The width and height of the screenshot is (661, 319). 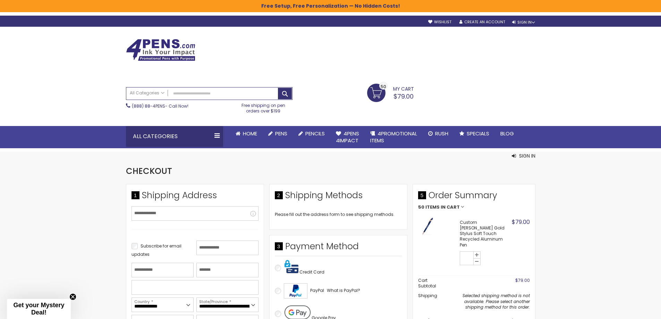 I want to click on a: Pens, so click(x=278, y=134).